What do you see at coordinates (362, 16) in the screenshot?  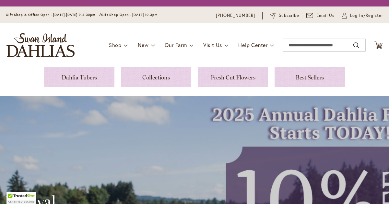 I see `a: Log In/Register` at bounding box center [362, 16].